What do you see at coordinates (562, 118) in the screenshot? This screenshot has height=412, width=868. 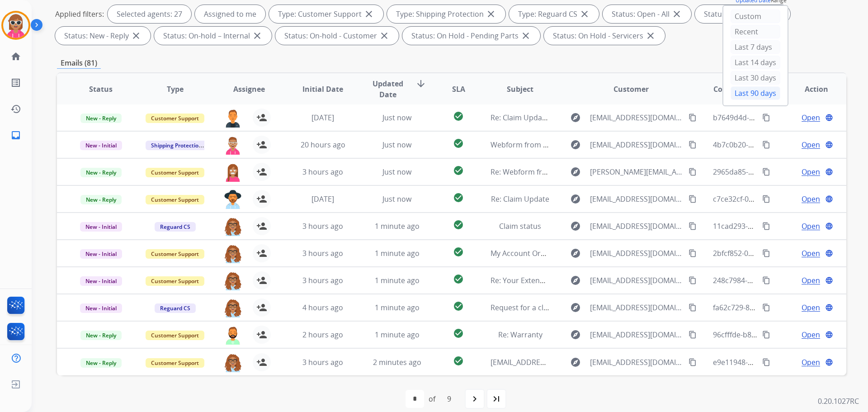 I see `span: Re: Claim Update: Parts ordered for repair` at bounding box center [562, 118].